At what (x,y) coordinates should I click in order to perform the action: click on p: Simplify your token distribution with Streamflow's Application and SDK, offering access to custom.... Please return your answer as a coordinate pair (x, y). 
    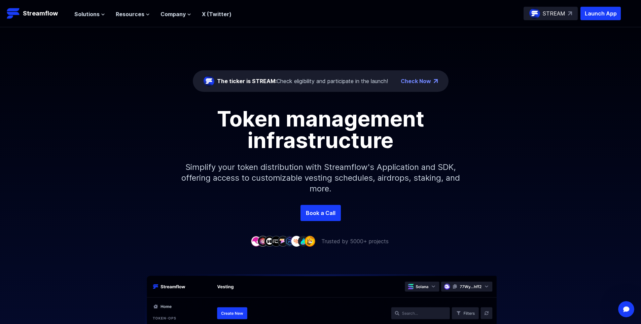
    Looking at the image, I should click on (321, 178).